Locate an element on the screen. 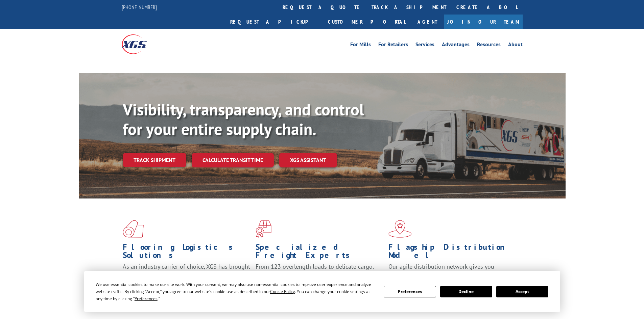  a: Services is located at coordinates (425, 45).